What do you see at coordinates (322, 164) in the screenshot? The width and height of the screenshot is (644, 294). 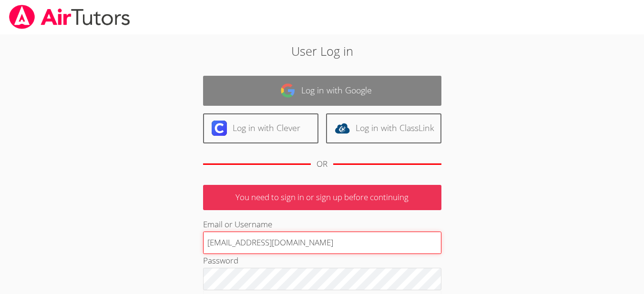 I see `div: OR` at bounding box center [322, 164].